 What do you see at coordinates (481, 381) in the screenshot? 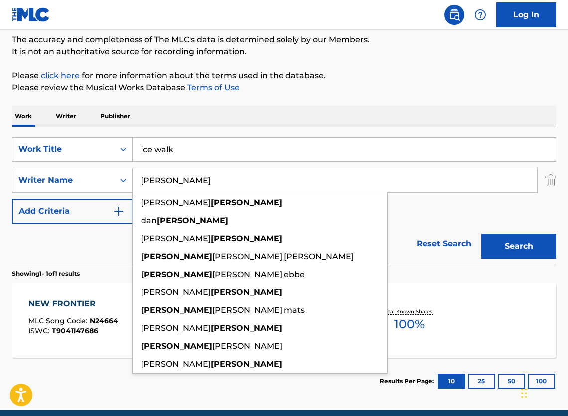
I see `button: 25` at bounding box center [481, 381].